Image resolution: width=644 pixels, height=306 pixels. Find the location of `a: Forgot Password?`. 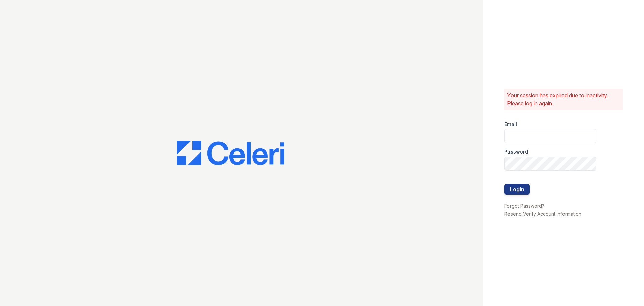

a: Forgot Password? is located at coordinates (524, 206).